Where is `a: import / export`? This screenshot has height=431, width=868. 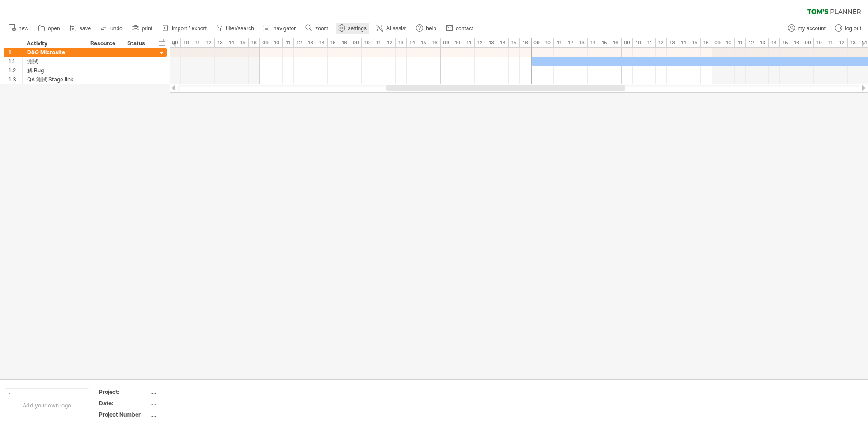 a: import / export is located at coordinates (184, 28).